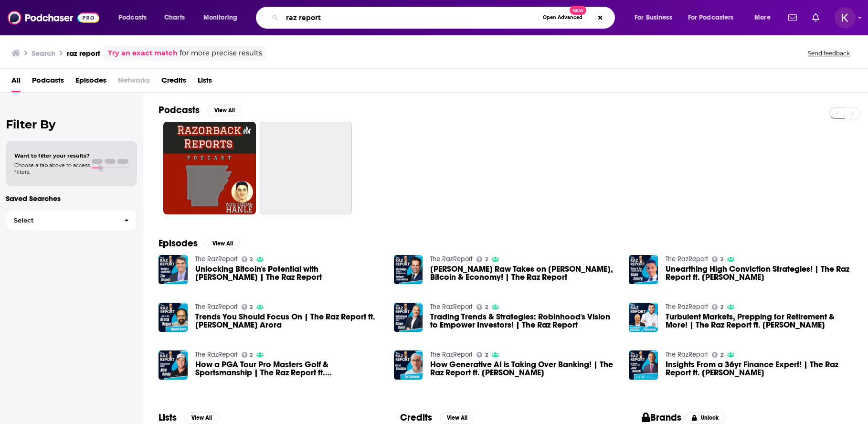 The width and height of the screenshot is (868, 424). I want to click on img: How a PGA Tour Pro Masters Golf & Sportsmanship | The Raz Report ft. Nick Hardy, so click(173, 365).